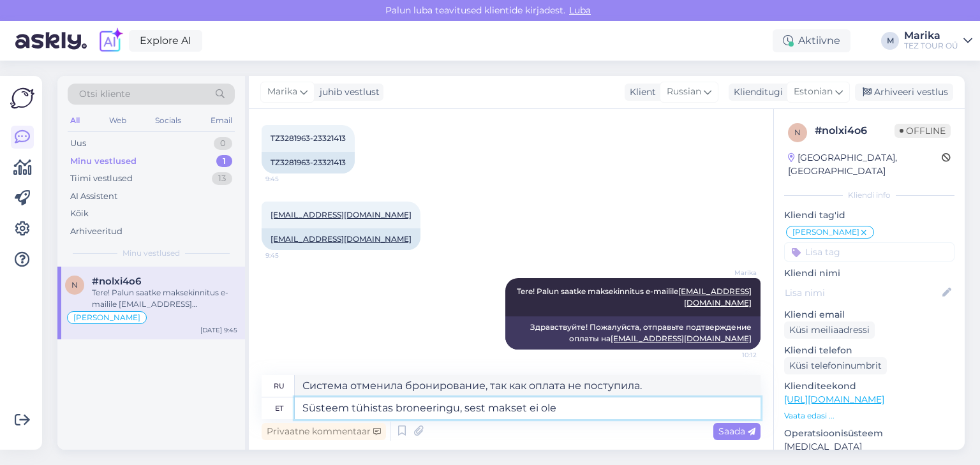 Image resolution: width=980 pixels, height=465 pixels. I want to click on span: Otsi kliente, so click(105, 94).